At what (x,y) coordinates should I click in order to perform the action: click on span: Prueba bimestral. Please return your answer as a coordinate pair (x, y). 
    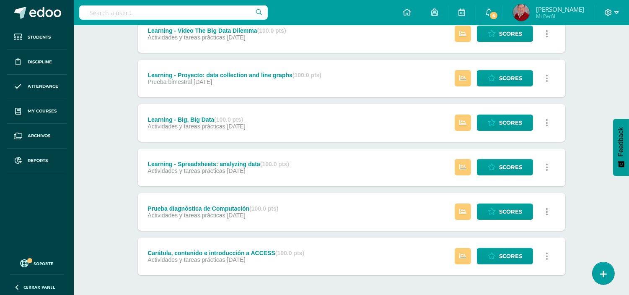
    Looking at the image, I should click on (170, 82).